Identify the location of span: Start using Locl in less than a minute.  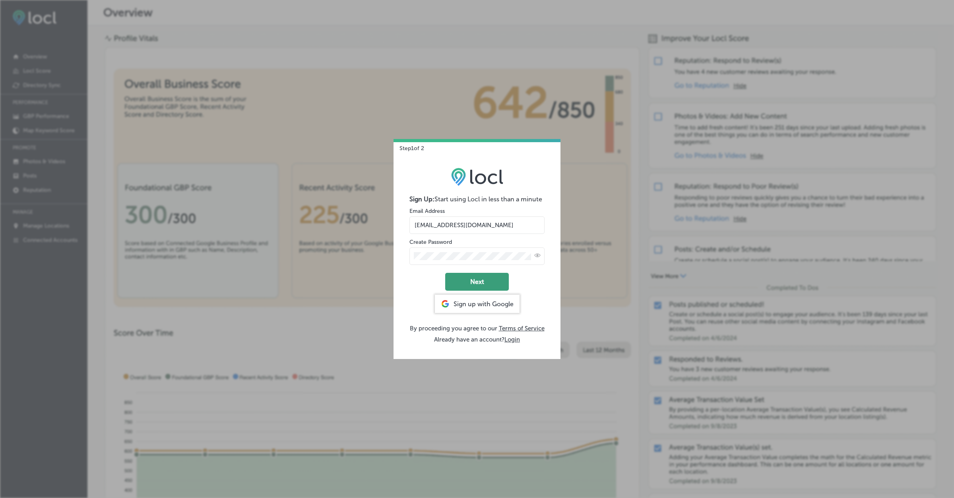
(488, 199).